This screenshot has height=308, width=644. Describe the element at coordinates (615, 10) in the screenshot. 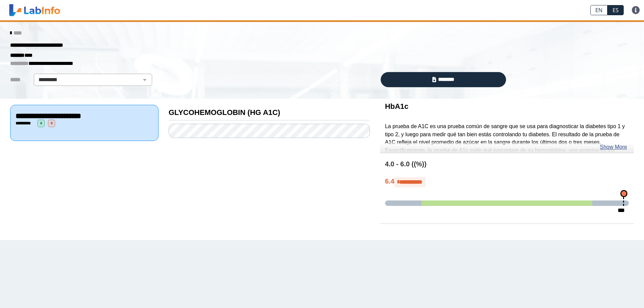

I see `a: ES` at that location.